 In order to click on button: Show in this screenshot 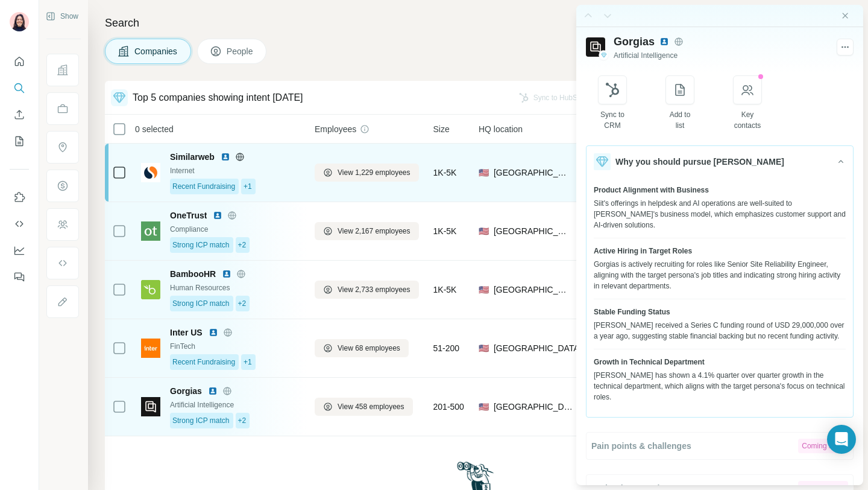, I will do `click(62, 16)`.